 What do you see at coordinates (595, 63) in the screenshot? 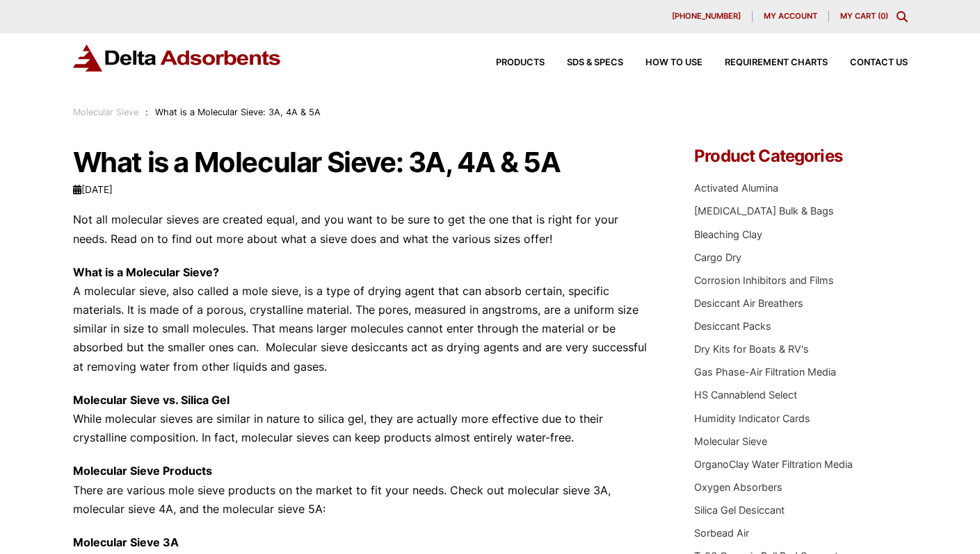
I see `span: SDS & SPECS` at bounding box center [595, 63].